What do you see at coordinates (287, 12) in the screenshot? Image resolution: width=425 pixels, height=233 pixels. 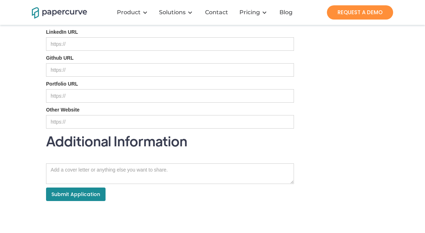 I see `a: Blog` at bounding box center [287, 12].